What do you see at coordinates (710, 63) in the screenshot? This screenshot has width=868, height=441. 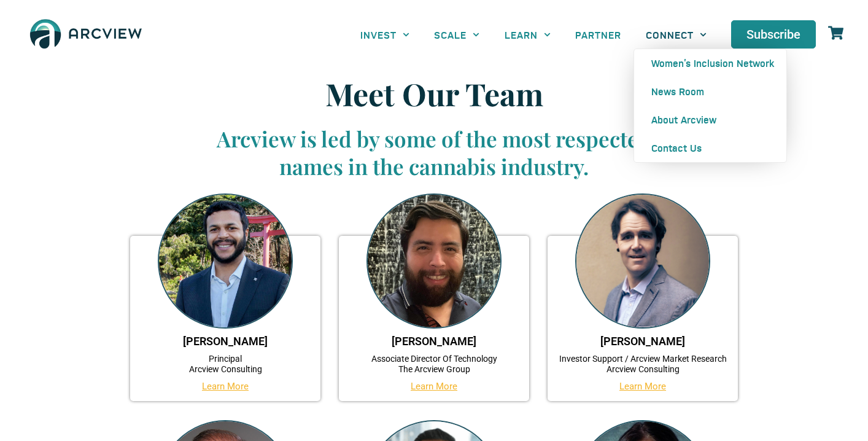 I see `a: Women’s Inclusion Network` at bounding box center [710, 63].